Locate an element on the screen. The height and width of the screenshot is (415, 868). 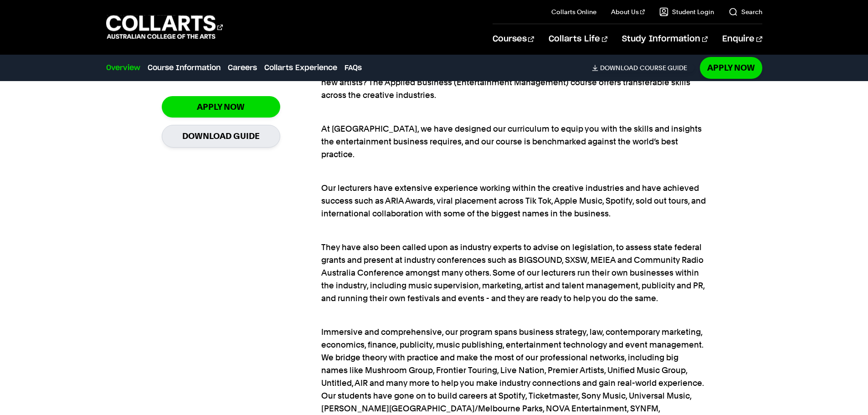
a: DownloadCourse Guide is located at coordinates (643, 68).